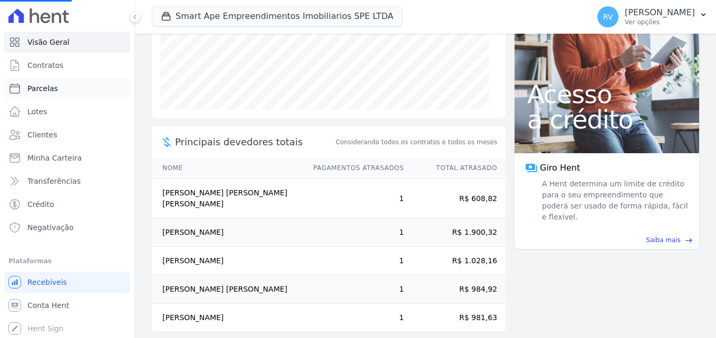  What do you see at coordinates (688, 240) in the screenshot?
I see `span: east` at bounding box center [688, 240].